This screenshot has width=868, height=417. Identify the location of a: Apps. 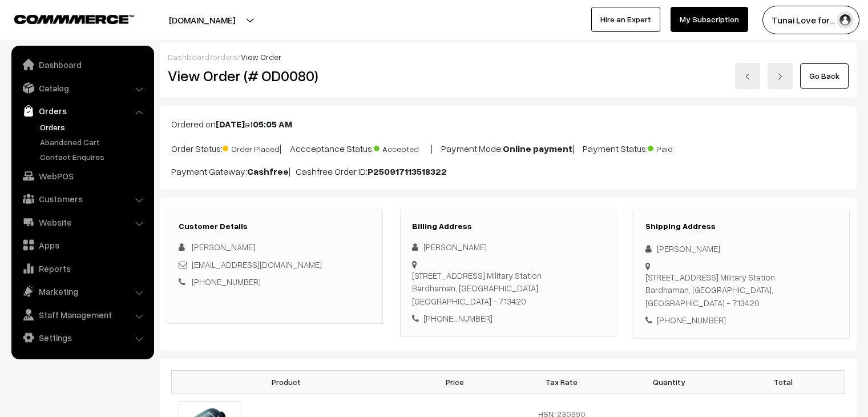
(82, 245).